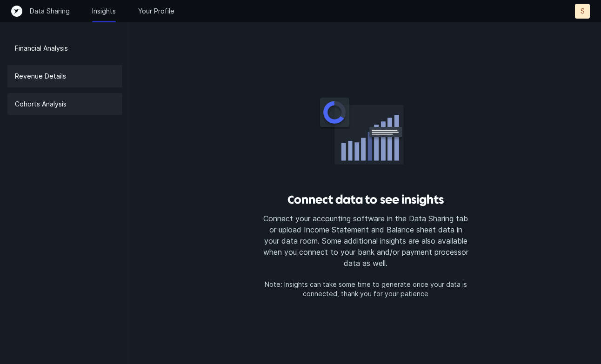 Image resolution: width=601 pixels, height=364 pixels. I want to click on p: Data Sharing, so click(50, 11).